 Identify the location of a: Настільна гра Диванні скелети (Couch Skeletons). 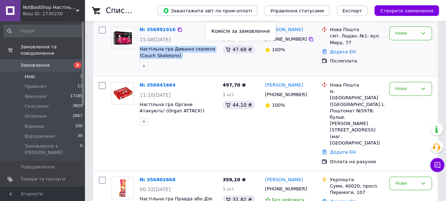
(177, 52).